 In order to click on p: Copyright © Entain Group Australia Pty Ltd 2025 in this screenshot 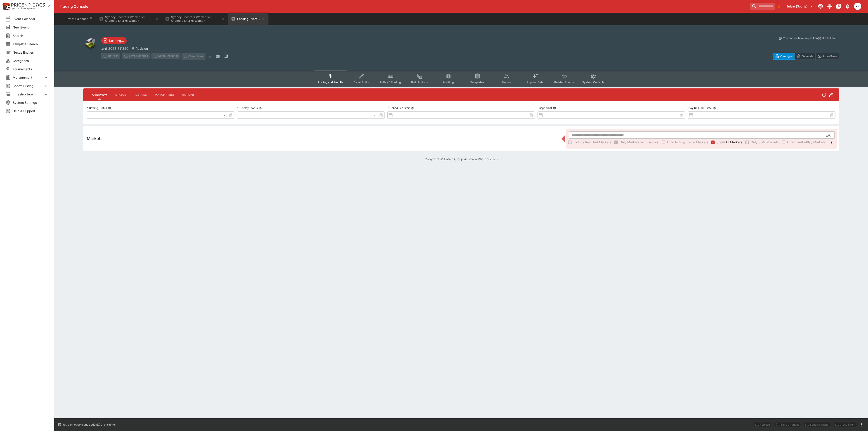, I will do `click(461, 159)`.